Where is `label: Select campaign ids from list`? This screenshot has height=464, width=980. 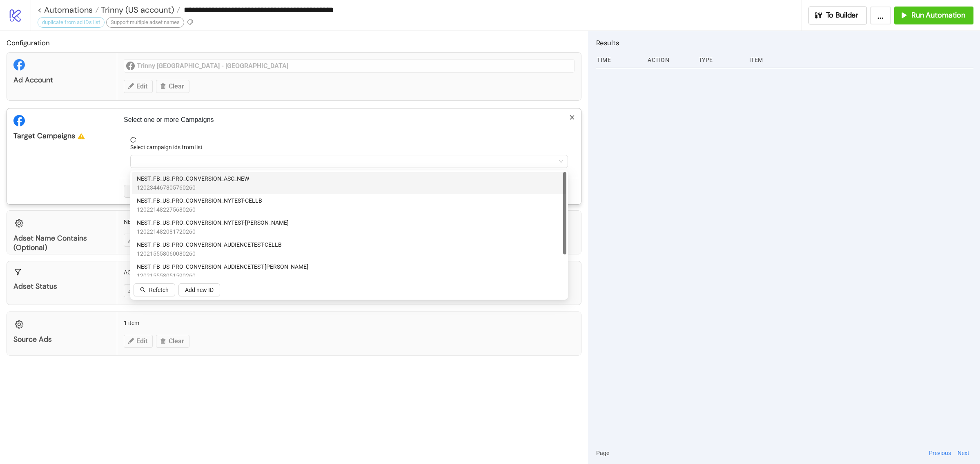 label: Select campaign ids from list is located at coordinates (169, 147).